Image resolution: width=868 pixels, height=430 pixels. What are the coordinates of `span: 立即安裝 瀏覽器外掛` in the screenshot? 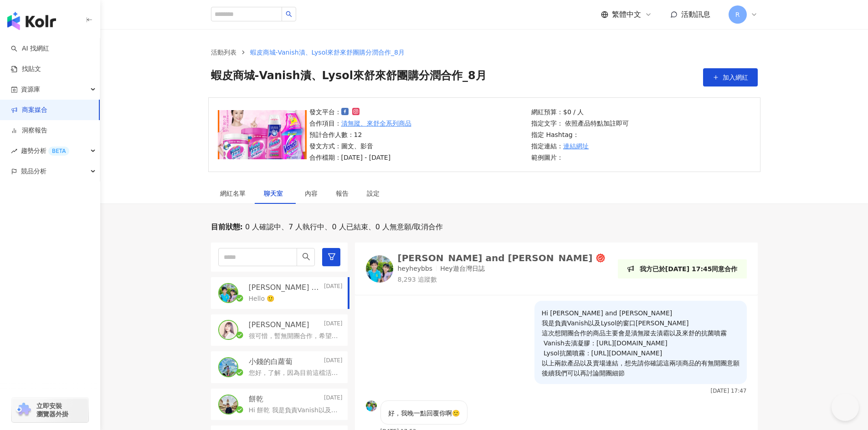 It's located at (53, 410).